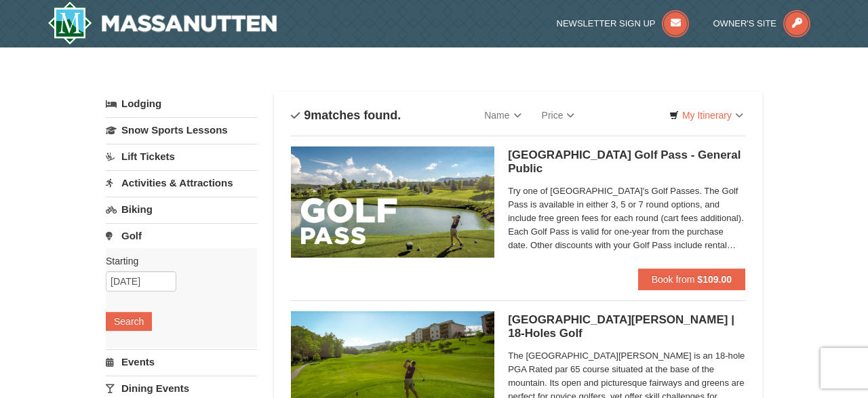  I want to click on a: Name, so click(502, 116).